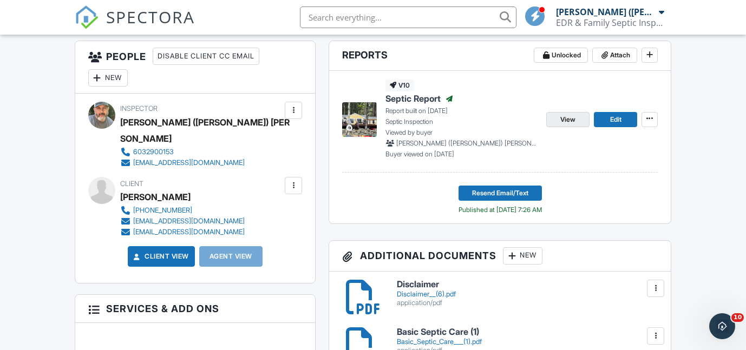  I want to click on div: 6032900153, so click(153, 152).